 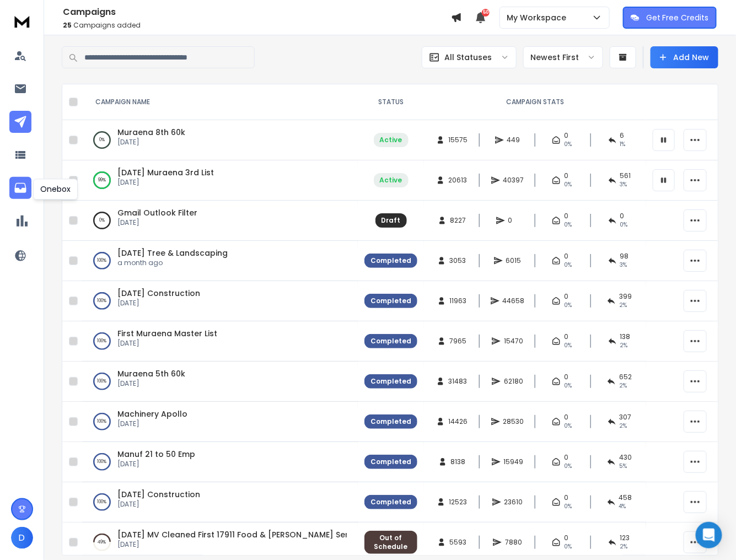 I want to click on span: 12523, so click(x=458, y=502).